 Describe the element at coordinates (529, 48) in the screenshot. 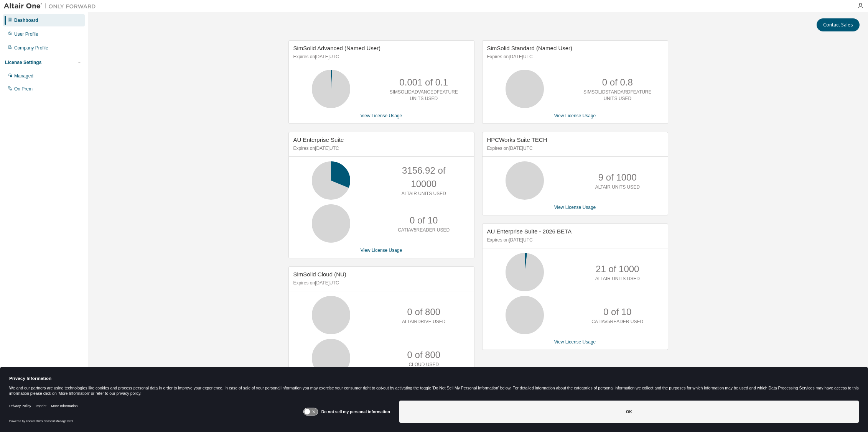

I see `span: SimSolid Standard (Named User)` at that location.